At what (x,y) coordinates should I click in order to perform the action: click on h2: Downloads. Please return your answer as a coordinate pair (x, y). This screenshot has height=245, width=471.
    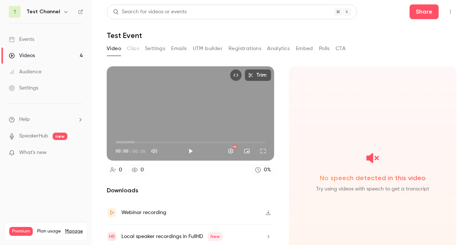
    Looking at the image, I should click on (190, 190).